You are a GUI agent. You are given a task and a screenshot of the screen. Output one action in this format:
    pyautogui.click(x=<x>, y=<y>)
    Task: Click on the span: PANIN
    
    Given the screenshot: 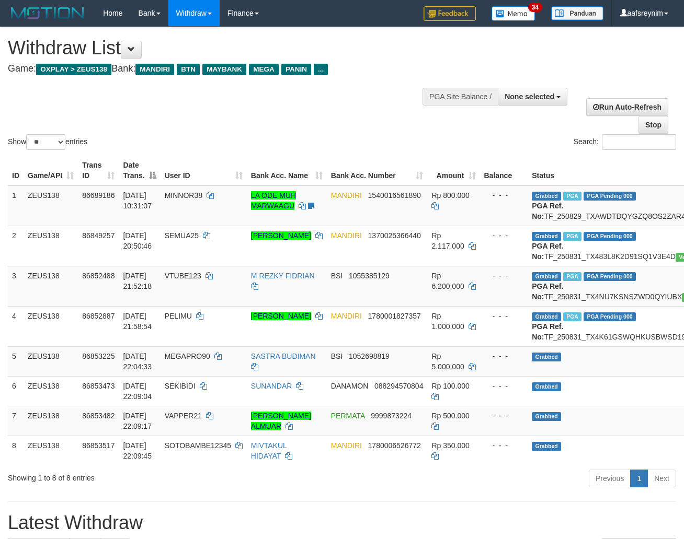 What is the action you would take?
    pyautogui.click(x=296, y=70)
    